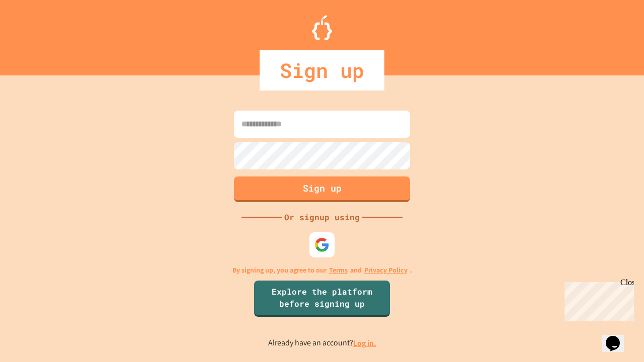 The image size is (644, 362). Describe the element at coordinates (322, 28) in the screenshot. I see `img: Logo.svg` at that location.